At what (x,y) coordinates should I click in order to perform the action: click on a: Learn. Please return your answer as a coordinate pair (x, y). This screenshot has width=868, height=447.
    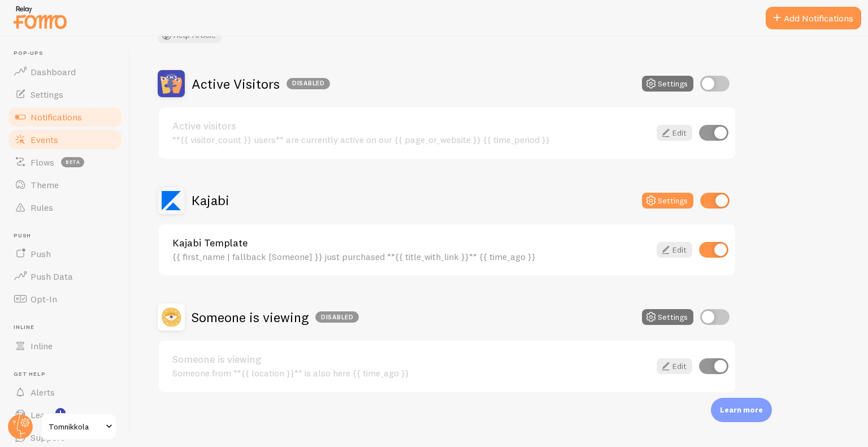
    Looking at the image, I should click on (65, 415).